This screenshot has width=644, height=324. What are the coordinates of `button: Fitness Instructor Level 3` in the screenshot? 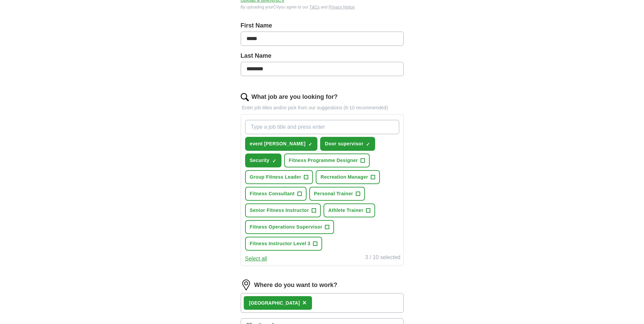 It's located at (284, 243).